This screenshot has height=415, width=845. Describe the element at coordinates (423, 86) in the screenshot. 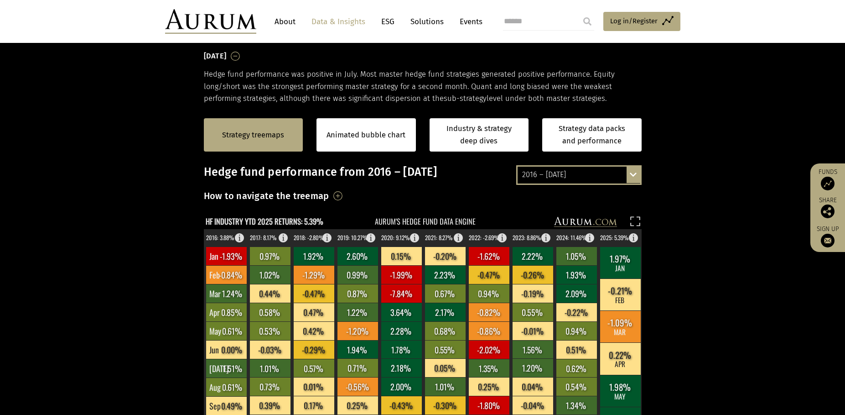

I see `p: Hedge fund performance was positive in July. Most master hedge fund strategies generated positive...` at that location.